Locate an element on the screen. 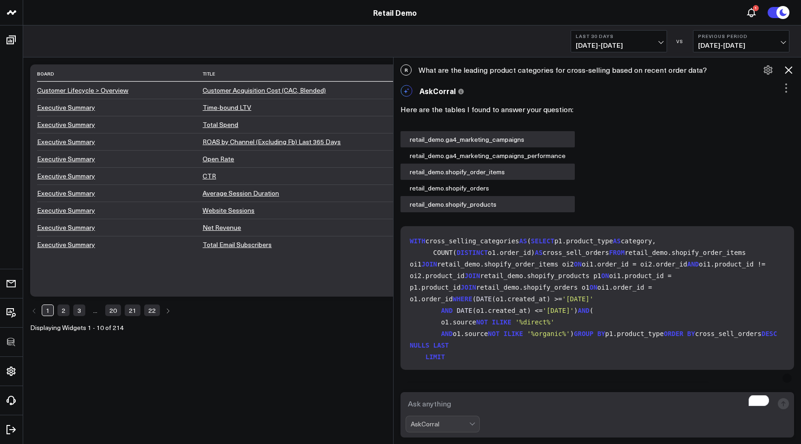 Image resolution: width=801 pixels, height=444 pixels. a: Next page is located at coordinates (167, 310).